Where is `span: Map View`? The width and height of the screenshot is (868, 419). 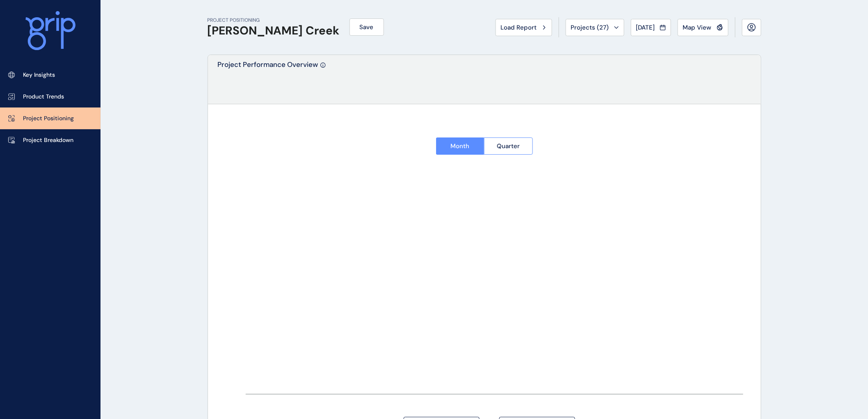 span: Map View is located at coordinates (698, 27).